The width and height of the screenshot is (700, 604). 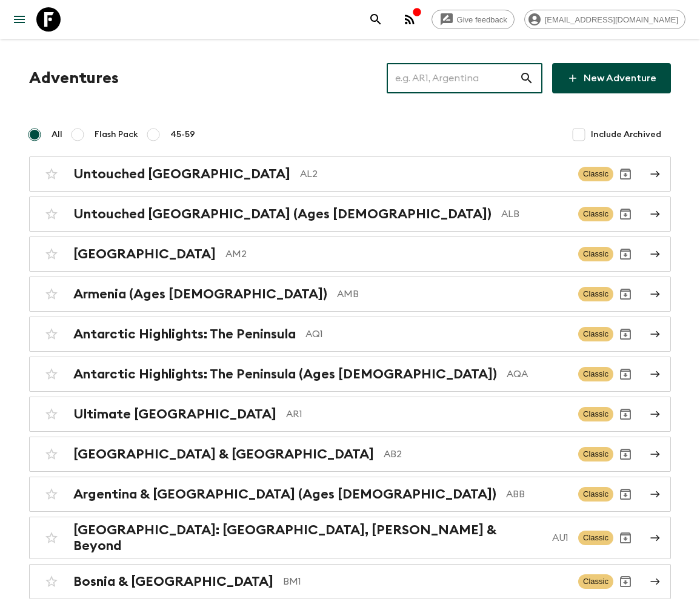 I want to click on p: AU1, so click(x=560, y=538).